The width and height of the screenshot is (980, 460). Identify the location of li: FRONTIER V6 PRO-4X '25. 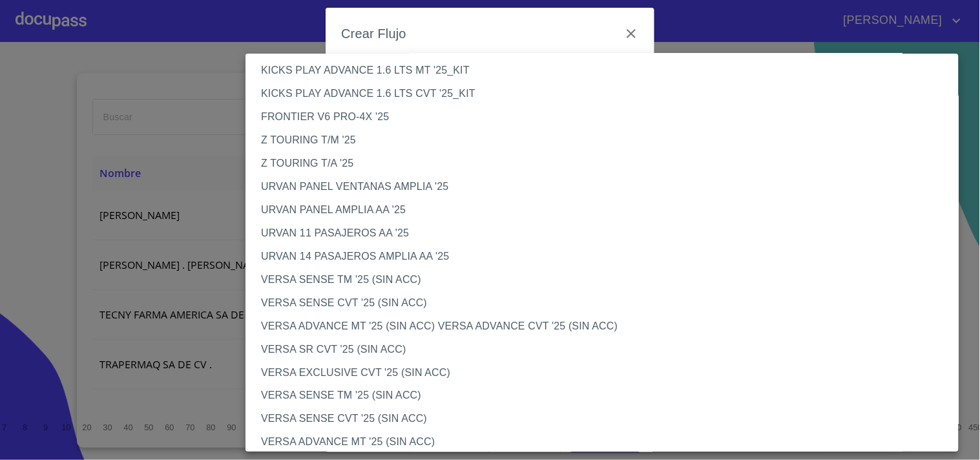
(607, 117).